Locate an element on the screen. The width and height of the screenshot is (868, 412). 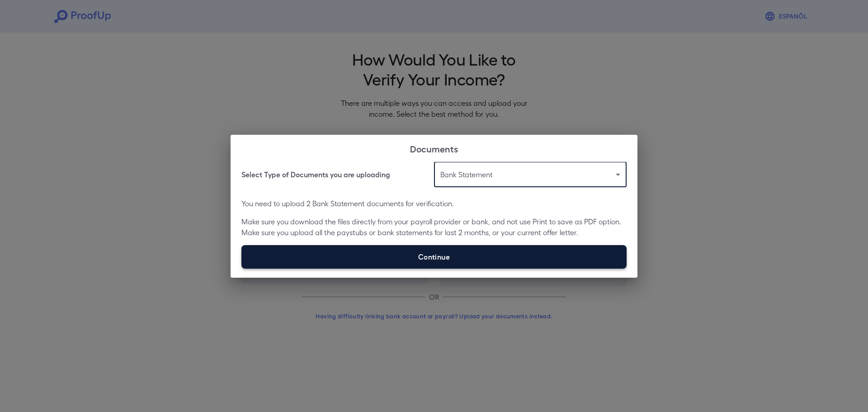
p: You need to upload 2 Bank Statement documents for verification. is located at coordinates (434, 204).